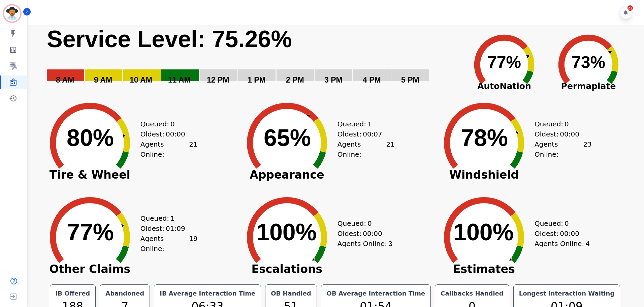  What do you see at coordinates (141, 80) in the screenshot?
I see `text: 10 AM` at bounding box center [141, 80].